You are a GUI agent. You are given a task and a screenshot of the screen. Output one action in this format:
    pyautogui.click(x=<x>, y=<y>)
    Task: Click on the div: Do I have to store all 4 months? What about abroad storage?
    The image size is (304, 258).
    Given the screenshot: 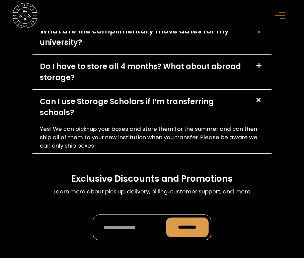 What is the action you would take?
    pyautogui.click(x=144, y=72)
    